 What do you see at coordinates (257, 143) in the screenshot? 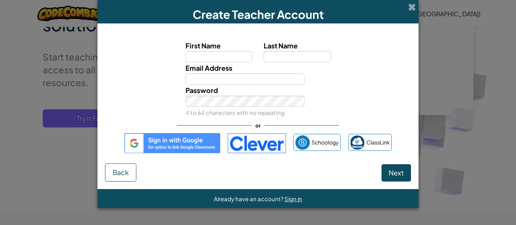
I see `img: clever-logo-blue.png` at bounding box center [257, 143].